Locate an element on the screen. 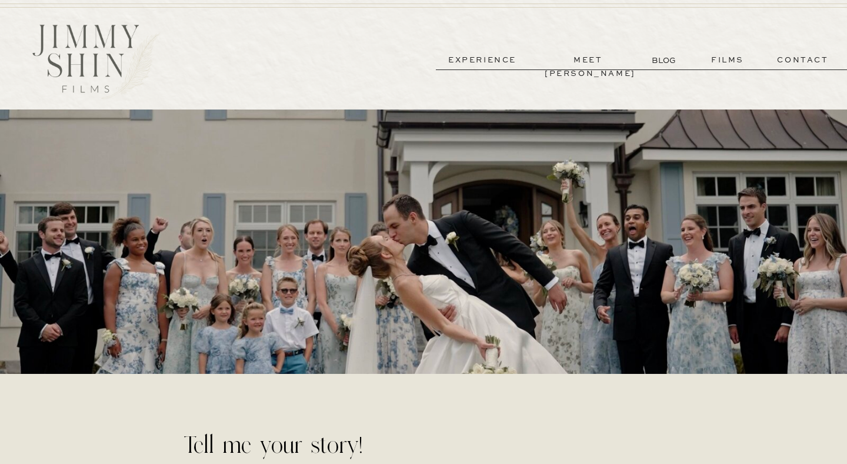 This screenshot has height=464, width=847. p: films is located at coordinates (728, 60).